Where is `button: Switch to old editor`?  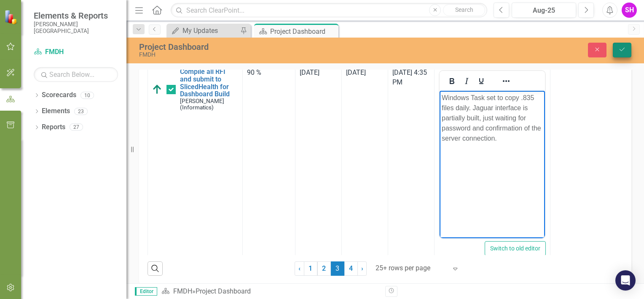 button: Switch to old editor is located at coordinates (515, 248).